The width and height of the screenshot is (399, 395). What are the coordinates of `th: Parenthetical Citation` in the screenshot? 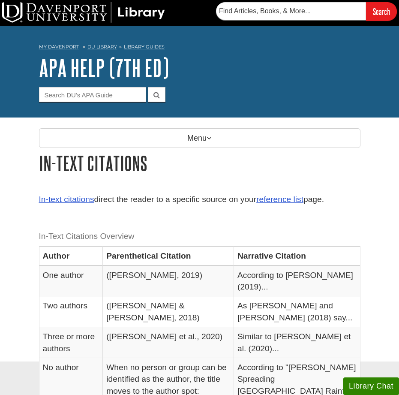 It's located at (169, 256).